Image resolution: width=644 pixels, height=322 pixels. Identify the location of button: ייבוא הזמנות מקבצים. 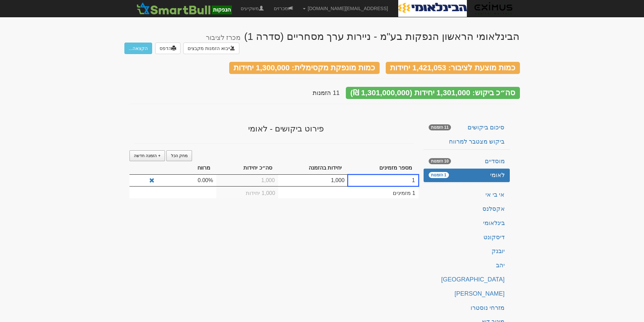
(211, 48).